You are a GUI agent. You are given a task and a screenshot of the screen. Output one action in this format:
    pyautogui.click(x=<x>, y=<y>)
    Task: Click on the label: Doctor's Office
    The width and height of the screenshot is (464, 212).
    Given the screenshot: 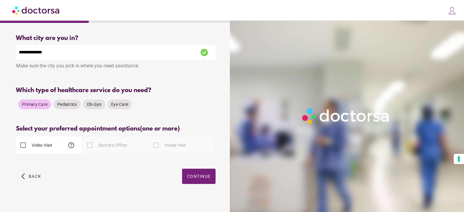 What is the action you would take?
    pyautogui.click(x=112, y=145)
    